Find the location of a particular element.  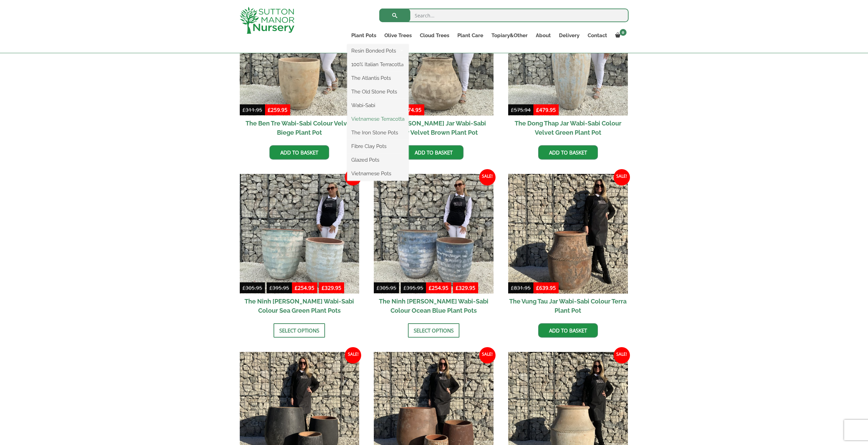

img: The Ninh Binh Wabi-Sabi Colour Ocean Blue Plant Pots is located at coordinates (434, 233).